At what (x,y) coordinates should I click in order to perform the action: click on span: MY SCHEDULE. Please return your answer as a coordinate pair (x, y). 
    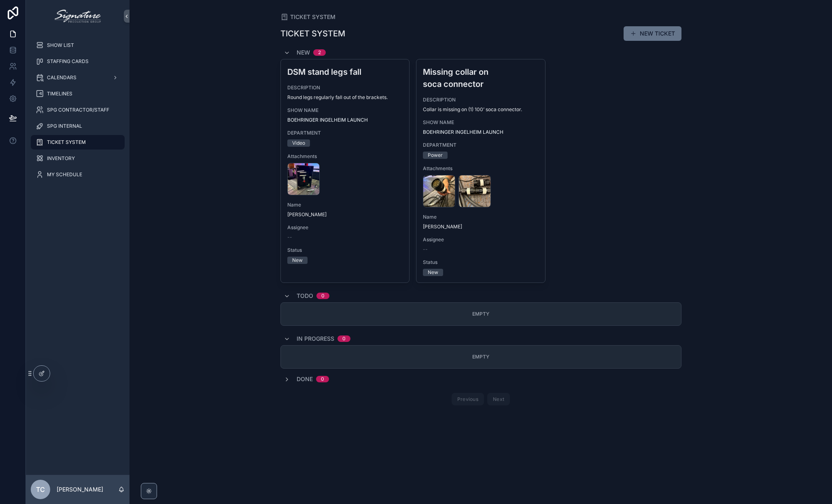
    Looking at the image, I should click on (64, 174).